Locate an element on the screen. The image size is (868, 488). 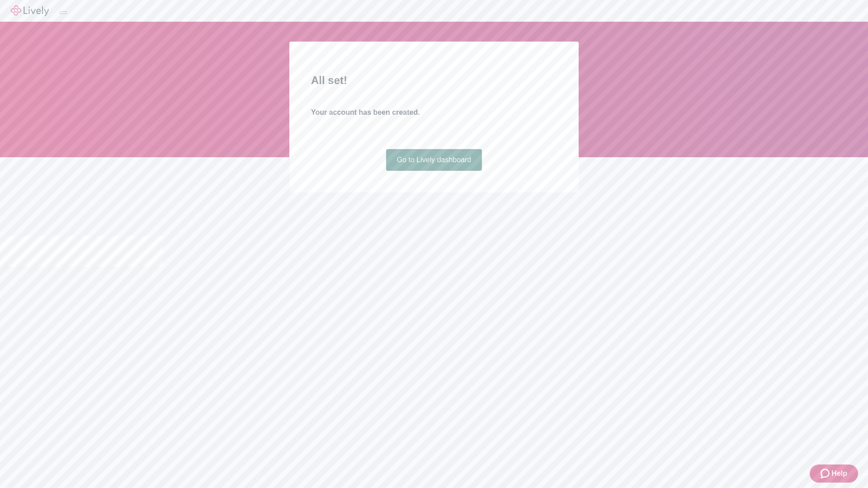
svg: Zendesk support icon is located at coordinates (826, 473).